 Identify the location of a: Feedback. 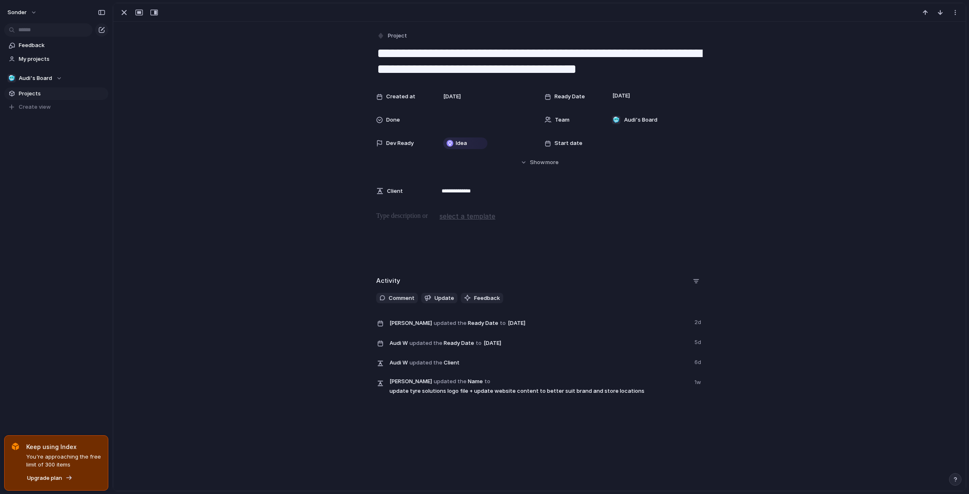
(56, 45).